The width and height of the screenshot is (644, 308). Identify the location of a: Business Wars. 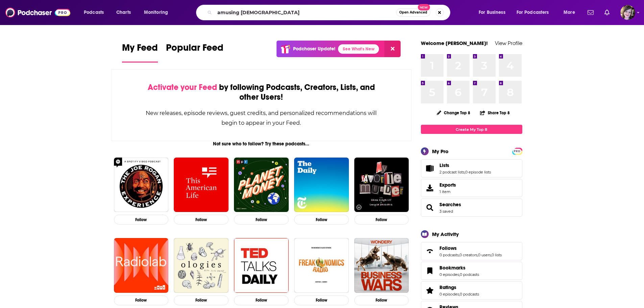
(382, 265).